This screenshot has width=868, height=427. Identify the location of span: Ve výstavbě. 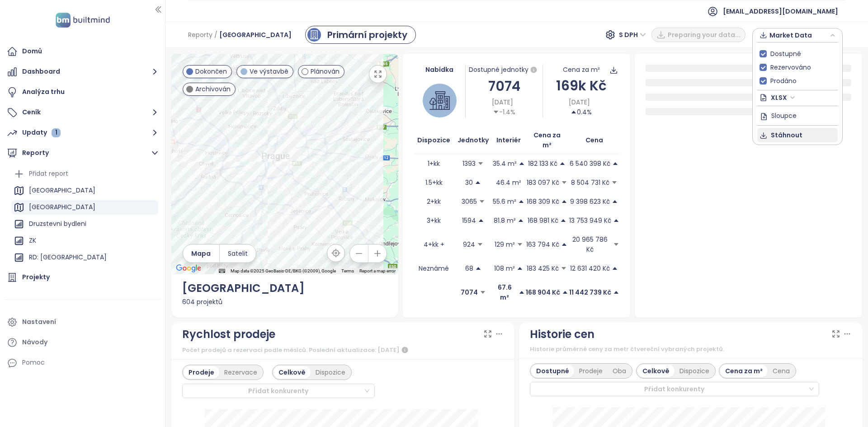
(269, 72).